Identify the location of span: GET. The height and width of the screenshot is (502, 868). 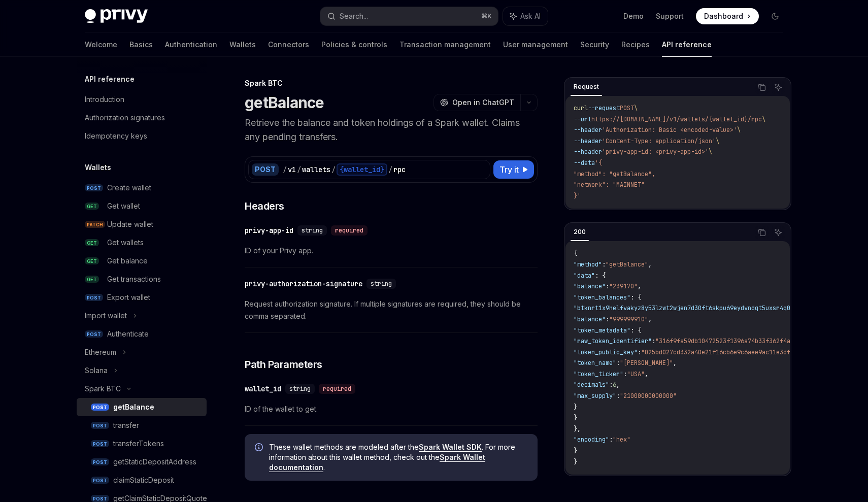
(92, 206).